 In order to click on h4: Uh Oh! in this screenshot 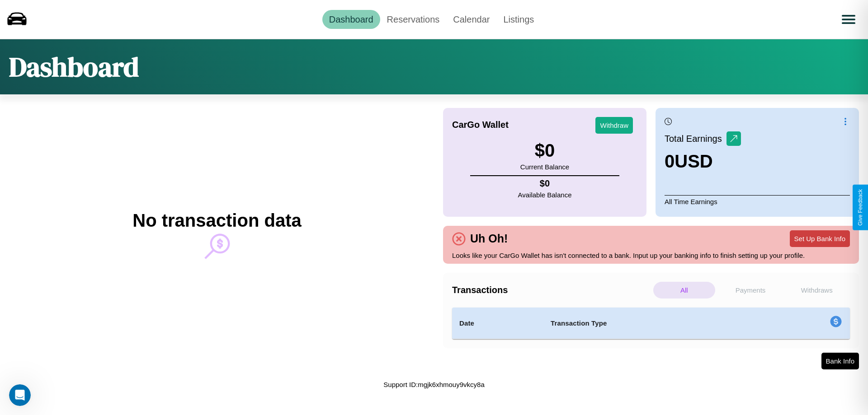, I will do `click(489, 239)`.